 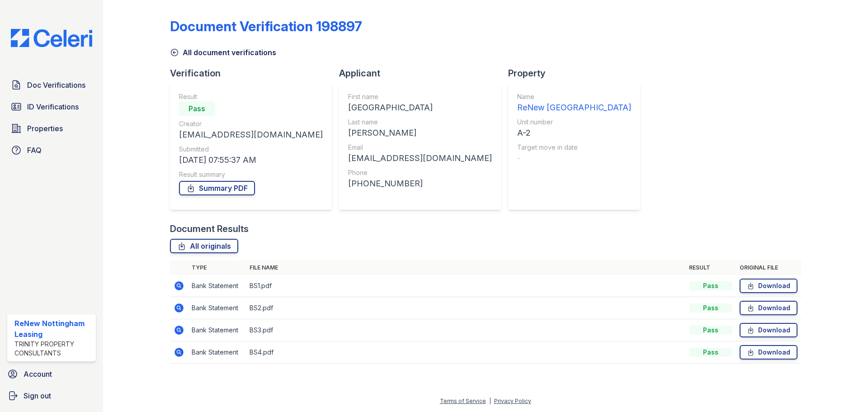 I want to click on div: Submitted, so click(x=251, y=149).